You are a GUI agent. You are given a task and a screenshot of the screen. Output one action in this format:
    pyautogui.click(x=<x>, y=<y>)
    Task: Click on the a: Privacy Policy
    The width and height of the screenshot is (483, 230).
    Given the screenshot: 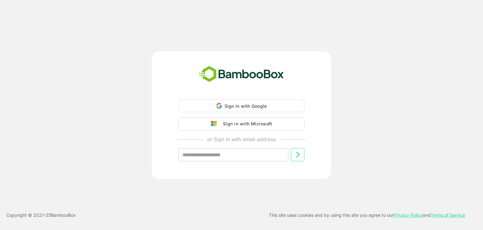 What is the action you would take?
    pyautogui.click(x=408, y=214)
    